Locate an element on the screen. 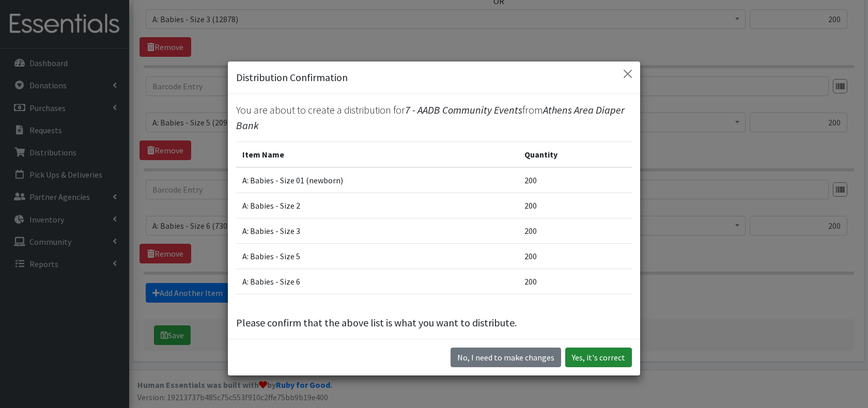 The height and width of the screenshot is (408, 868). button: Close is located at coordinates (628, 74).